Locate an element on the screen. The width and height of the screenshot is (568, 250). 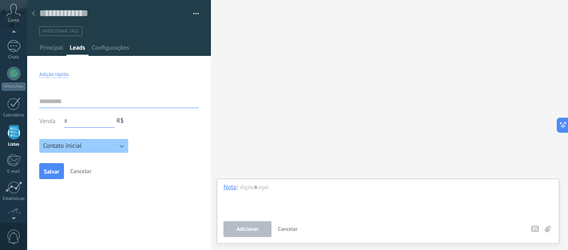
span: Salvar is located at coordinates (51, 172).